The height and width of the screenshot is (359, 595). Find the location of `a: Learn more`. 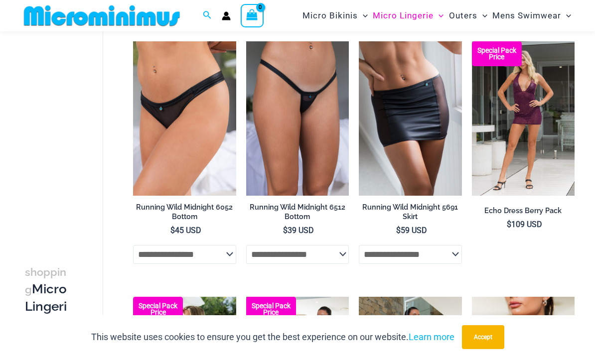

a: Learn more is located at coordinates (431, 337).